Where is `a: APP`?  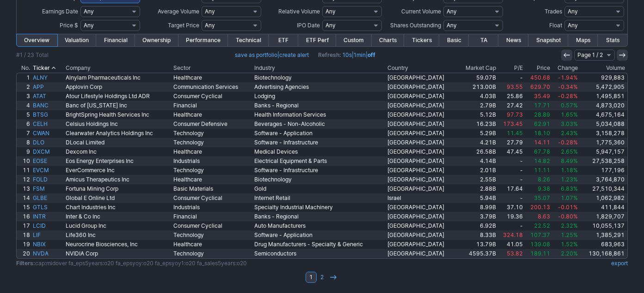 a: APP is located at coordinates (47, 87).